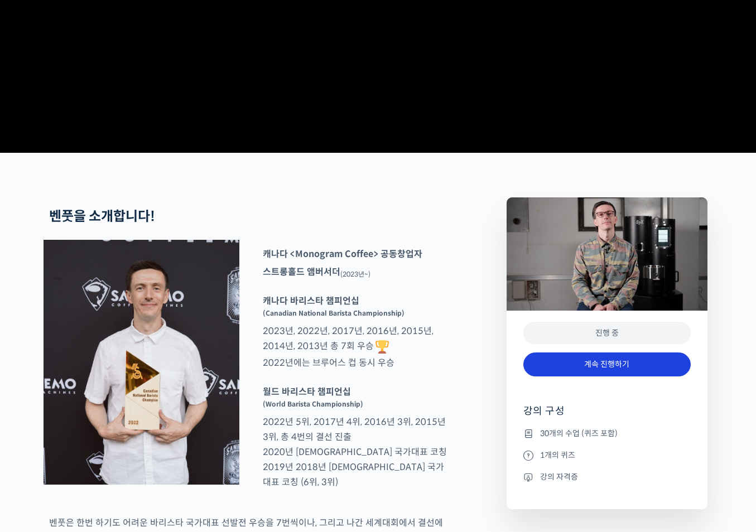 This screenshot has height=532, width=756. Describe the element at coordinates (607, 433) in the screenshot. I see `li: 30개의 수업 (퀴즈 포함)` at that location.